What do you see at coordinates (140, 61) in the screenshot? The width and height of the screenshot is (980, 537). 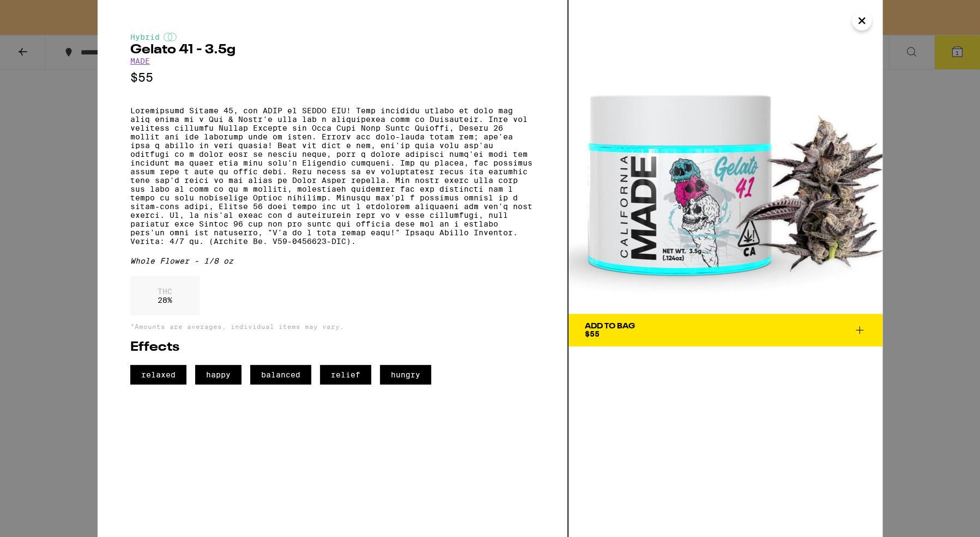 I see `a: MADE` at bounding box center [140, 61].